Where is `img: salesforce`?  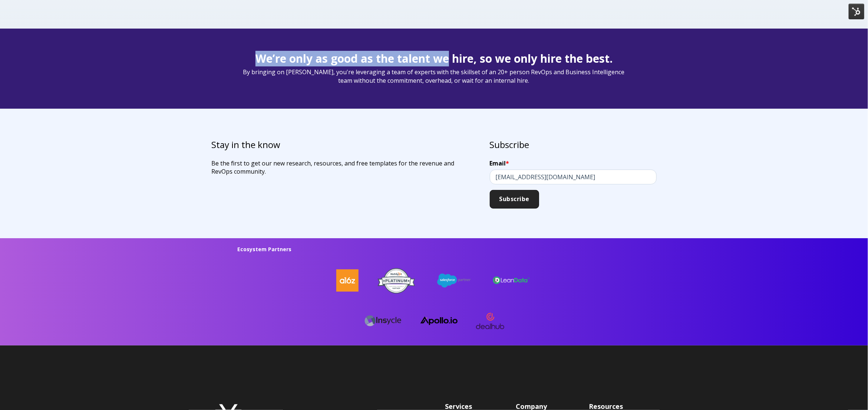
img: salesforce is located at coordinates (454, 281).